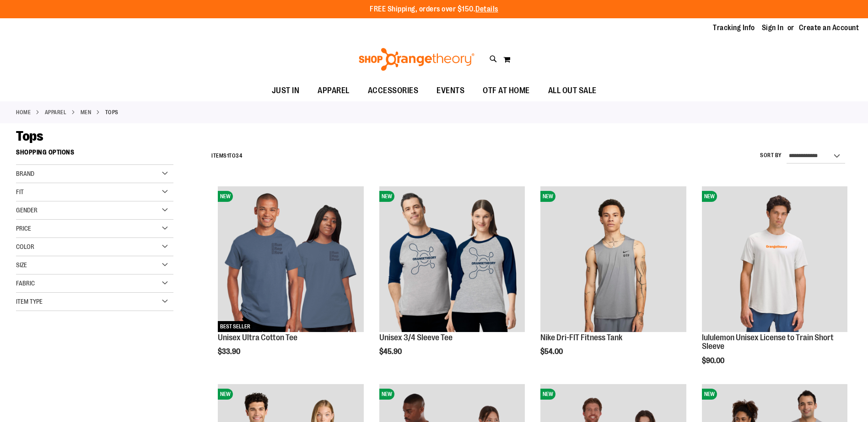  Describe the element at coordinates (23, 112) in the screenshot. I see `a: Home` at that location.